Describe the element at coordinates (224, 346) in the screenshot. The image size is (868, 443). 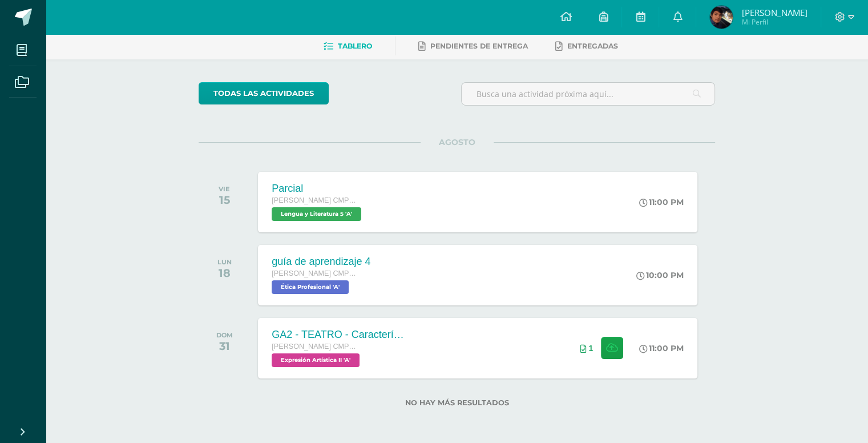
I see `div: 31` at that location.